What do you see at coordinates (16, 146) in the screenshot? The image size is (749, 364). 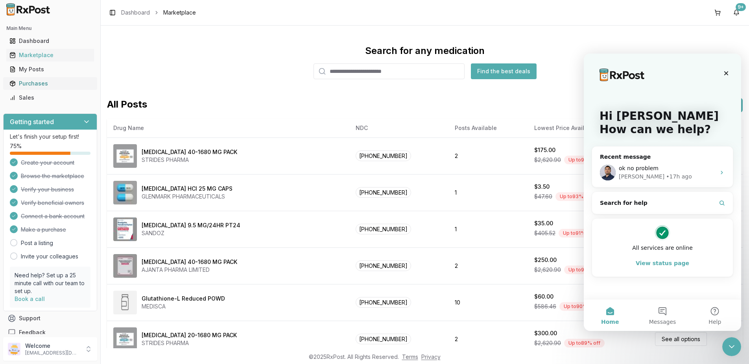 I see `span: 75 %` at bounding box center [16, 146].